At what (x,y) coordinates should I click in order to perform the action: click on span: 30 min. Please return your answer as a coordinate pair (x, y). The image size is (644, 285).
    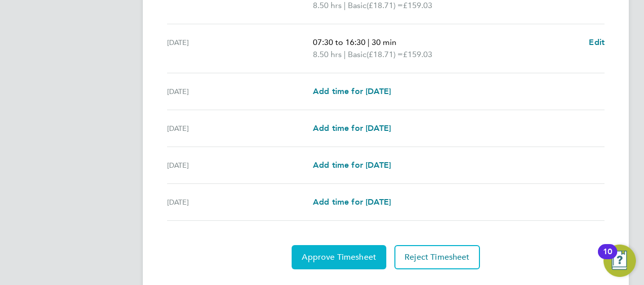
    Looking at the image, I should click on (383, 42).